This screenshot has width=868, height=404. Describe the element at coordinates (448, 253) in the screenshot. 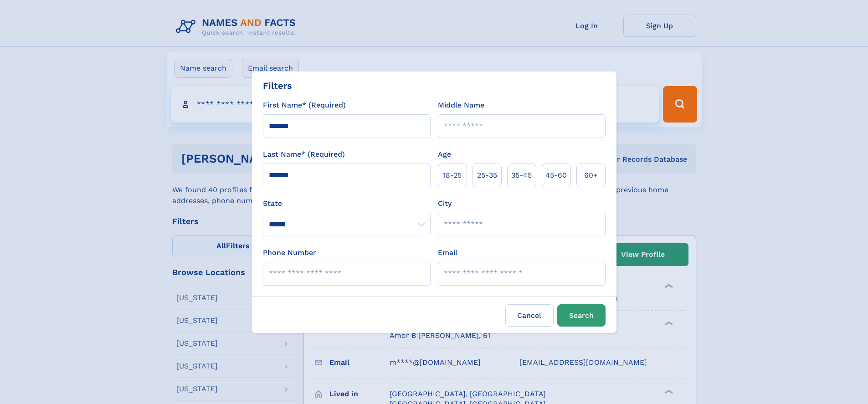

I see `label: Email` at that location.